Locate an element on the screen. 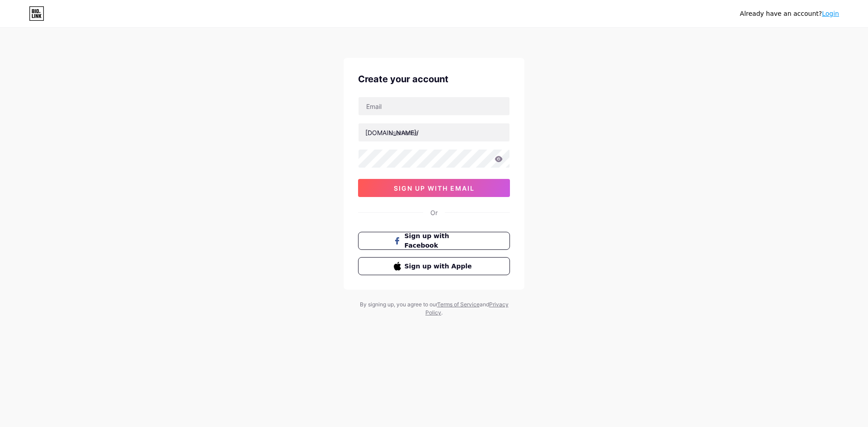 Image resolution: width=868 pixels, height=427 pixels. button: Sign up with Facebook is located at coordinates (434, 241).